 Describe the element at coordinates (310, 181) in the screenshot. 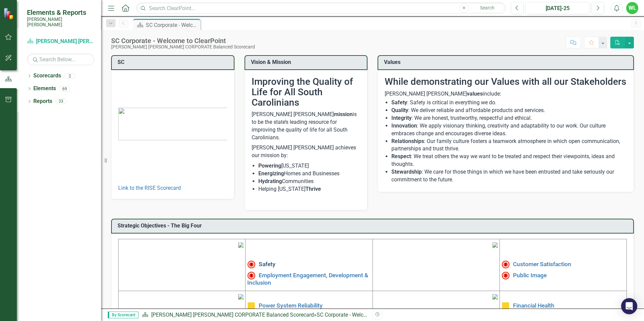

I see `li: Communities` at that location.